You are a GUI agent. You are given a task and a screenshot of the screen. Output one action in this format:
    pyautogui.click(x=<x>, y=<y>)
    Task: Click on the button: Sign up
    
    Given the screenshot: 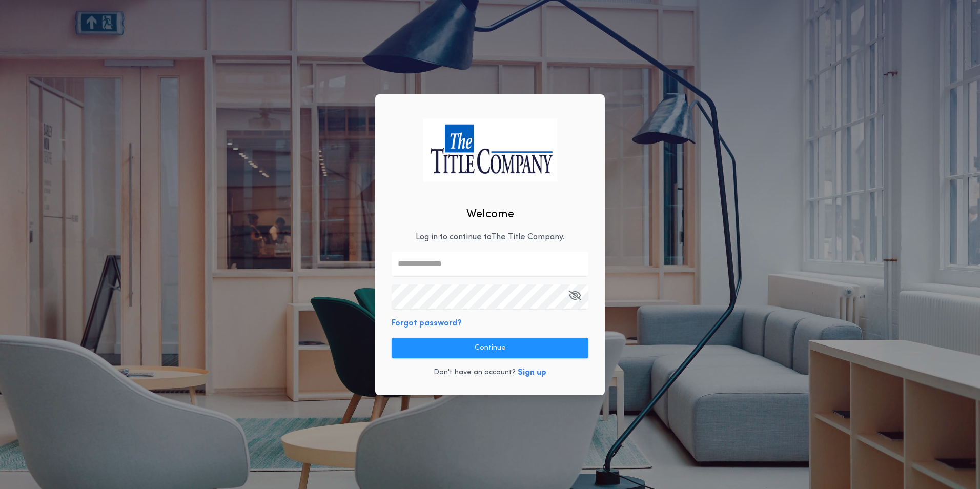 What is the action you would take?
    pyautogui.click(x=532, y=373)
    